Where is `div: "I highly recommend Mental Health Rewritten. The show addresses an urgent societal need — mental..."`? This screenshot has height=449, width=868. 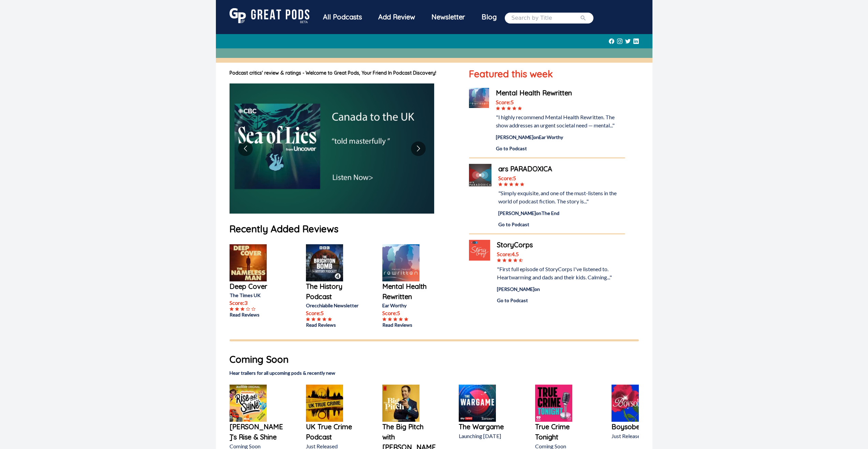
div: "I highly recommend Mental Health Rewritten. The show addresses an urgent societal need — mental..." is located at coordinates (561, 121).